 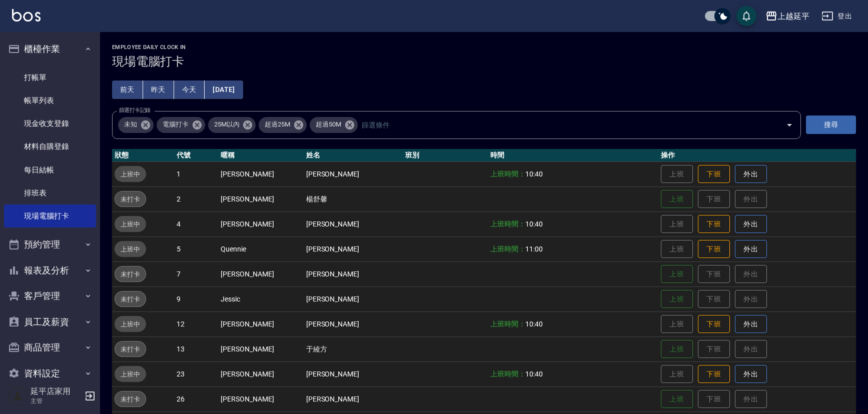 I want to click on td: 楊舒馨, so click(x=353, y=199).